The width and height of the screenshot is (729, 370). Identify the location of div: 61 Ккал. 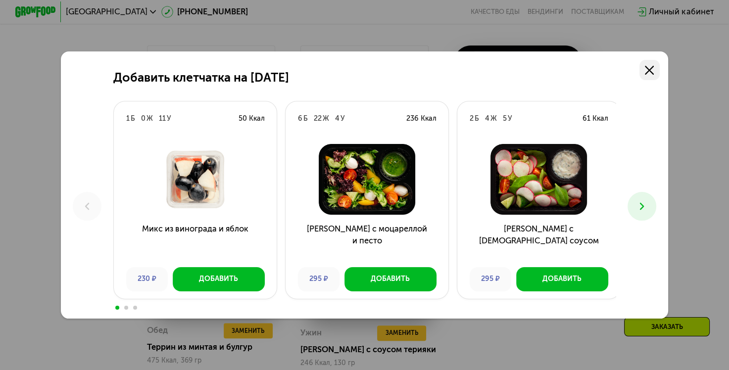
(596, 119).